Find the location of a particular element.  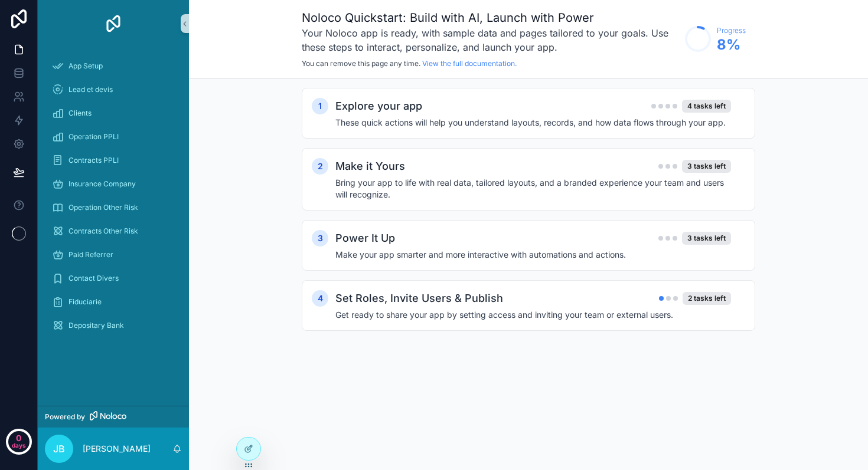

a: Contact Divers is located at coordinates (113, 279).